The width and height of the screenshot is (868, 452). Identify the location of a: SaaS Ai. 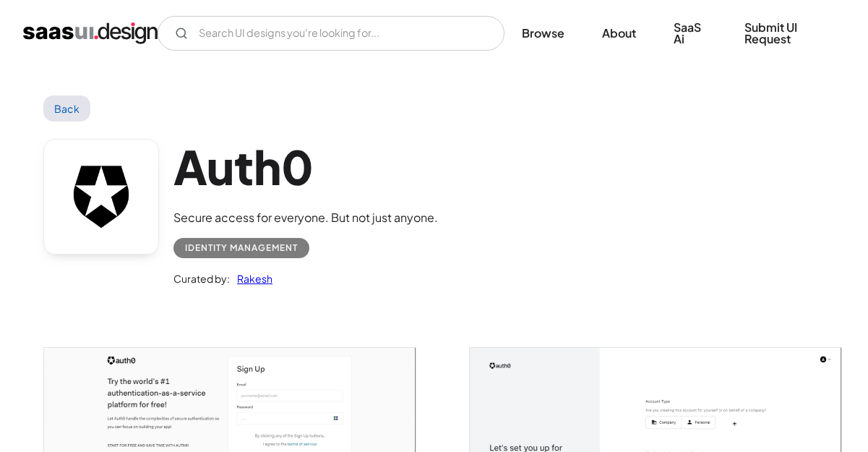
(691, 33).